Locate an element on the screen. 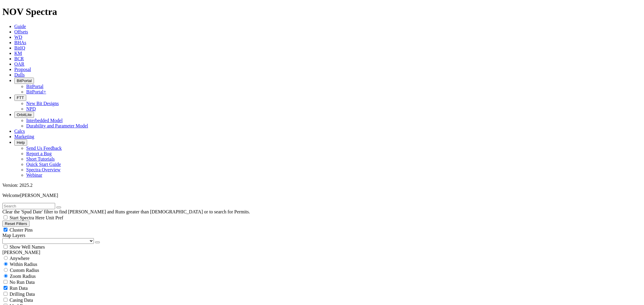 This screenshot has width=644, height=305. a: Webinar is located at coordinates (35, 175).